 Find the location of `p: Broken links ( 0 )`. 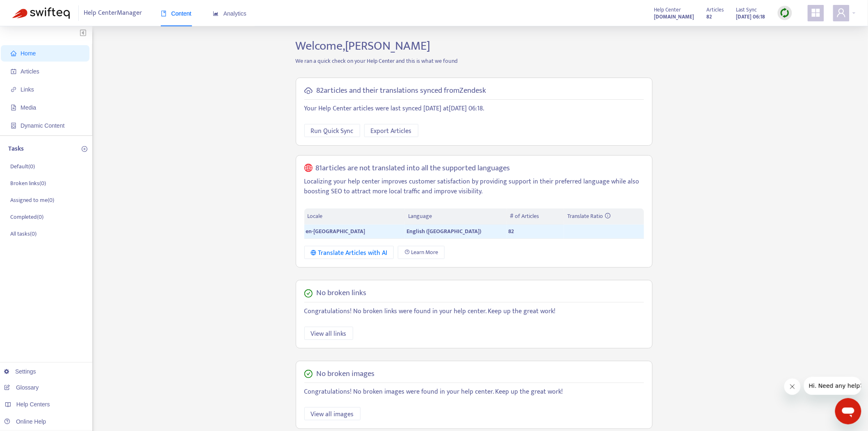

p: Broken links ( 0 ) is located at coordinates (28, 183).